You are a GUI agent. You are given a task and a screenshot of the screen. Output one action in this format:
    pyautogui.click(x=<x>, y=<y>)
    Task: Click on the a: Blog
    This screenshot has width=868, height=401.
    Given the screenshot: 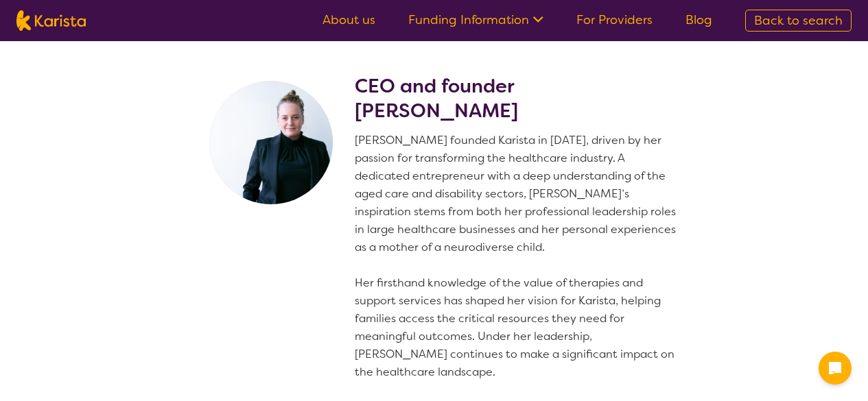 What is the action you would take?
    pyautogui.click(x=699, y=20)
    